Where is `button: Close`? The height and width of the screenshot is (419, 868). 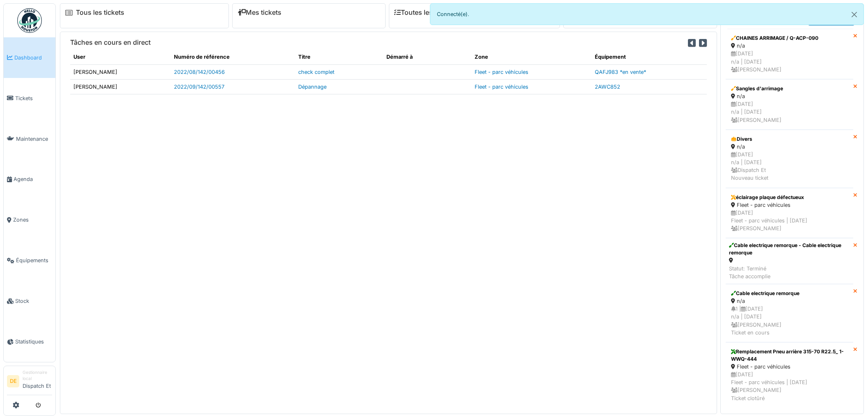
button: Close is located at coordinates (854, 14).